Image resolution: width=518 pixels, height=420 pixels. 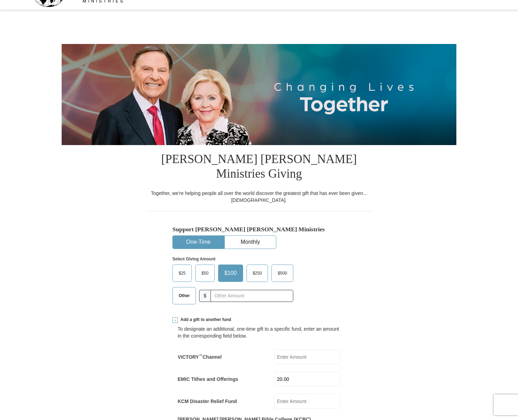 I want to click on button: One-Time, so click(x=199, y=242).